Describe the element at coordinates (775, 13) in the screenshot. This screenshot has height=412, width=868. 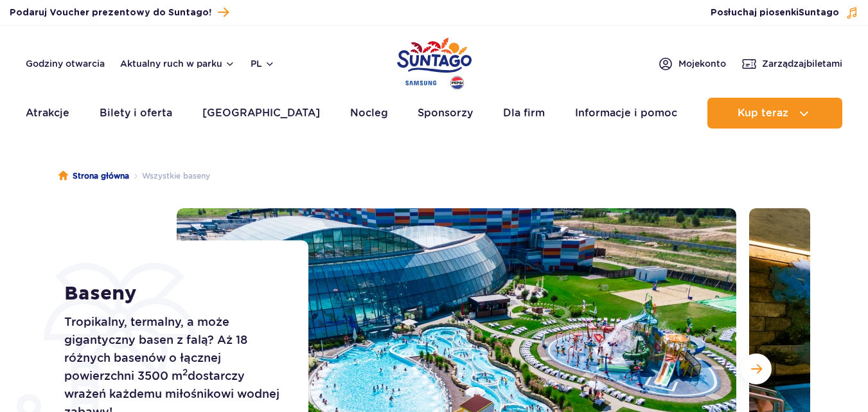
I see `span: Posłuchaj piosenki` at that location.